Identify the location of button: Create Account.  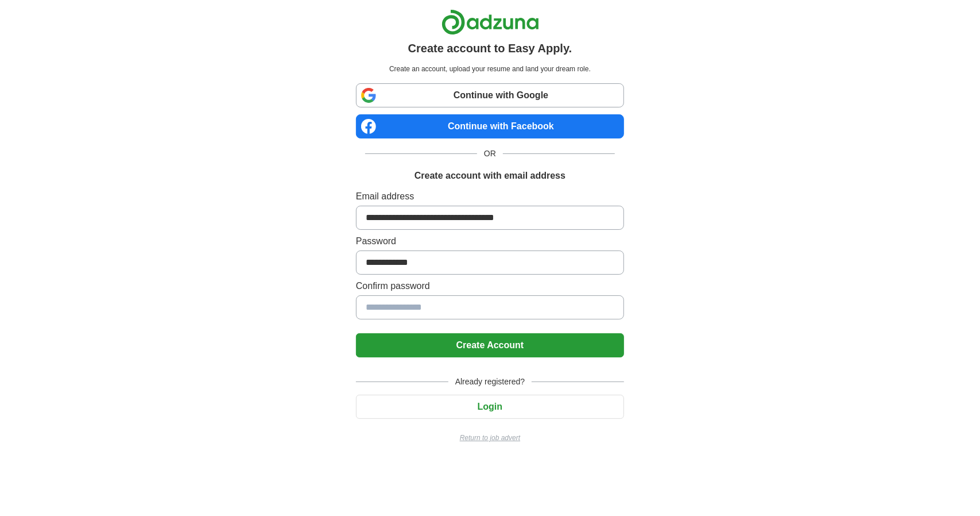
(490, 345).